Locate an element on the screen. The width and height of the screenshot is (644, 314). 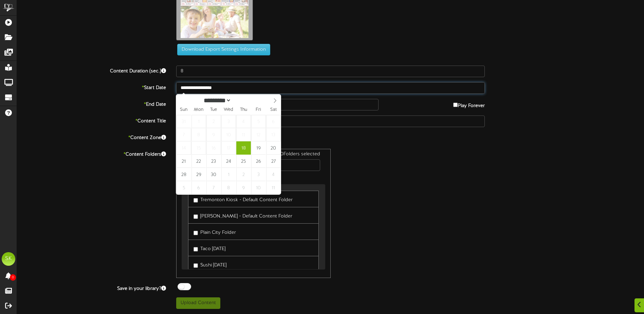
span: October 1, 2025 is located at coordinates (228, 175).